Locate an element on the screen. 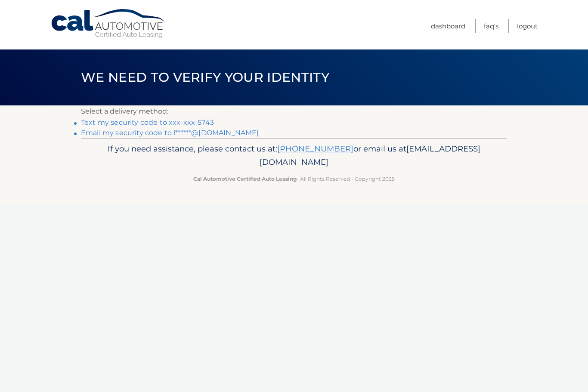 This screenshot has width=588, height=392. a: Dashboard is located at coordinates (448, 26).